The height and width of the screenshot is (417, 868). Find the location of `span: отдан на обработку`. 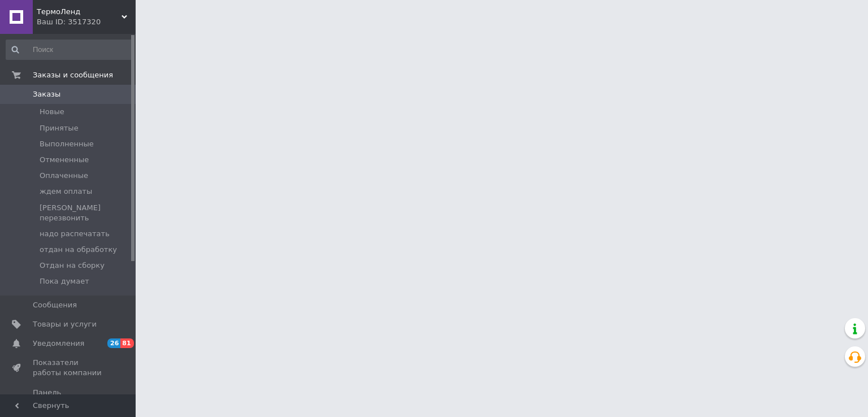

span: отдан на обработку is located at coordinates (78, 249).